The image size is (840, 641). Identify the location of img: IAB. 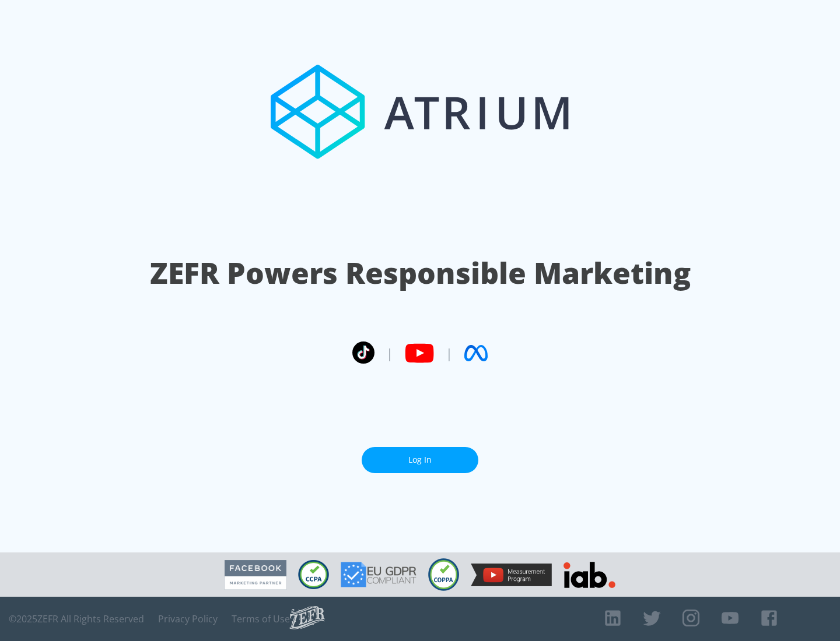
(589, 575).